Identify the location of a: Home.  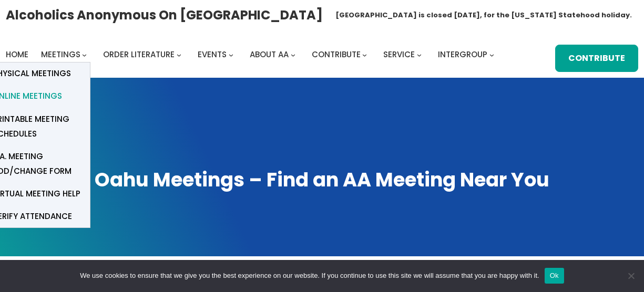
(17, 54).